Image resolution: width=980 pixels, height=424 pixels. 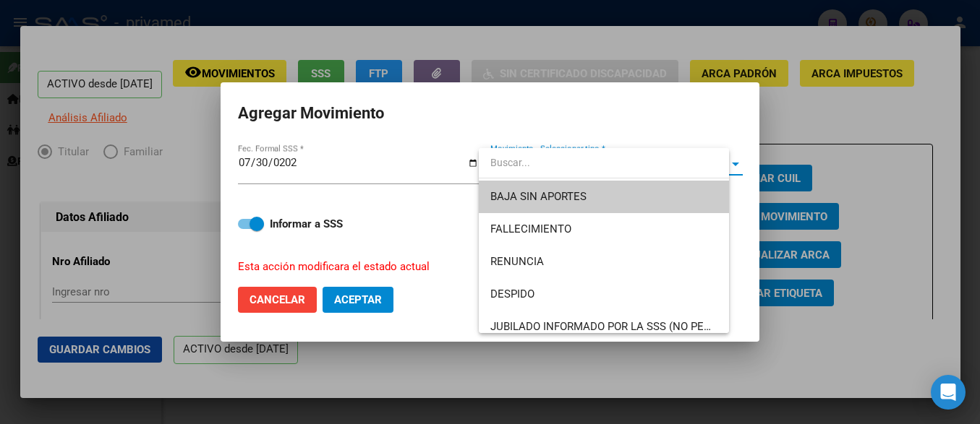 What do you see at coordinates (603, 163) in the screenshot?
I see `input: dropdown search` at bounding box center [603, 163].